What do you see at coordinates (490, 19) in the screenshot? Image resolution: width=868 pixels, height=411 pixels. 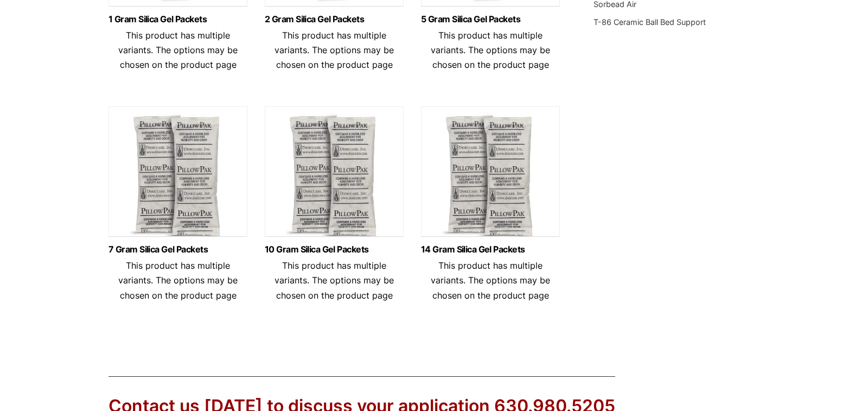 I see `a: 5 Gram Silica Gel Packets` at bounding box center [490, 19].